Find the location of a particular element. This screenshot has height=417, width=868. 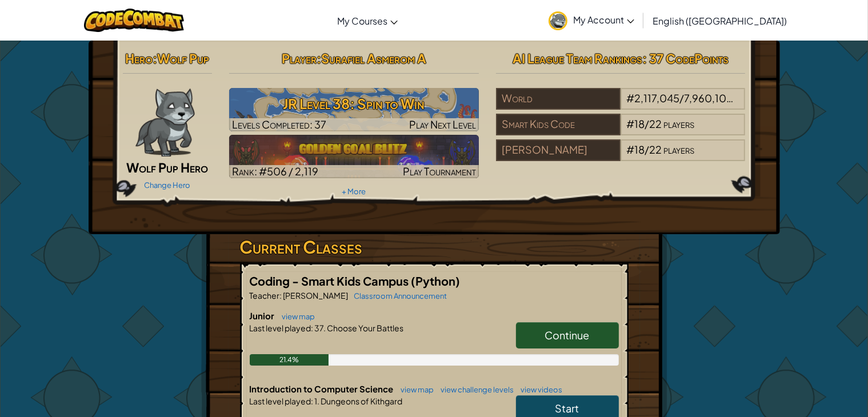

span: Dungeons of Kithgard is located at coordinates (361, 401).